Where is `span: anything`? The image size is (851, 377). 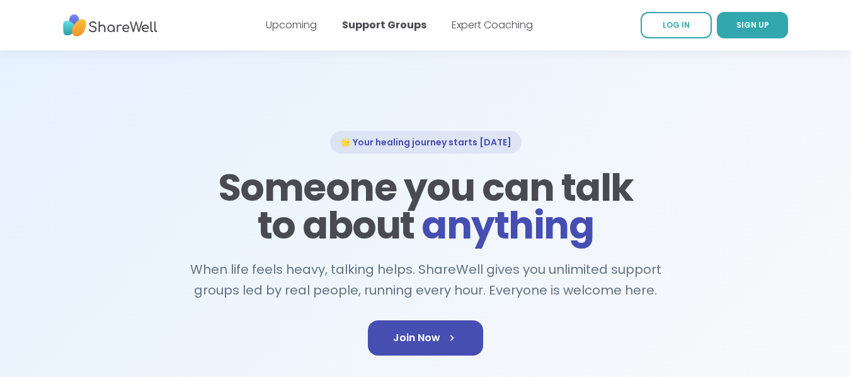 span: anything is located at coordinates (507, 226).